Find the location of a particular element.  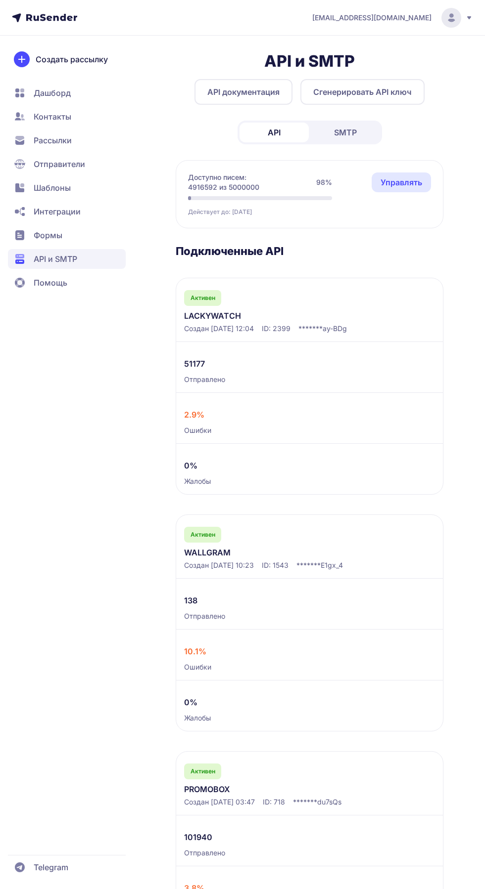

span: 51177 is located at coordinates (194, 364).